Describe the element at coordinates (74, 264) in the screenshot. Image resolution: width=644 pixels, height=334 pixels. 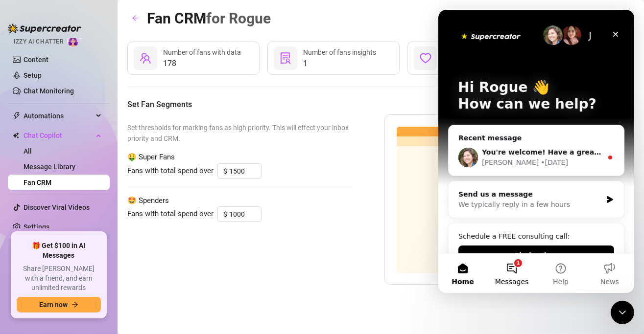
I see `button: Messages` at that location.